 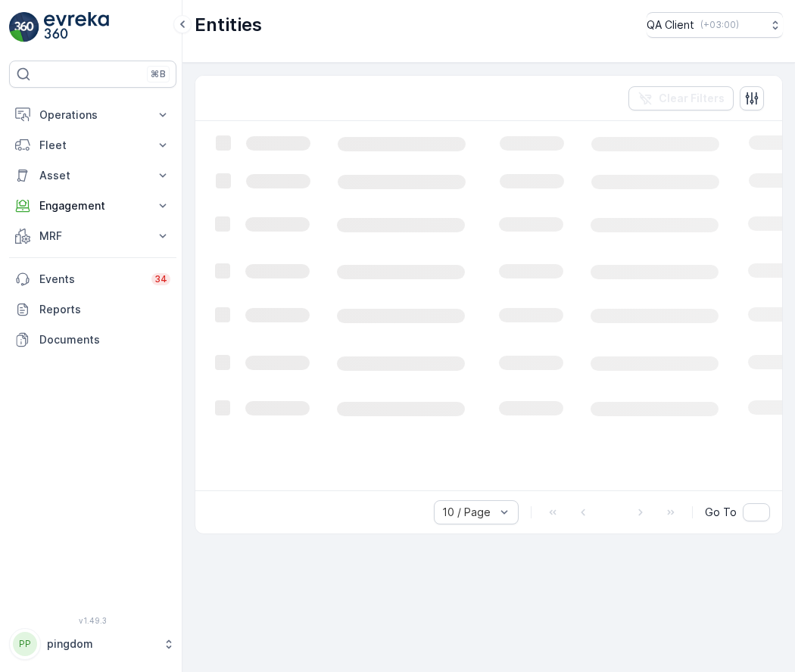 I want to click on button: Clear Filters, so click(x=681, y=99).